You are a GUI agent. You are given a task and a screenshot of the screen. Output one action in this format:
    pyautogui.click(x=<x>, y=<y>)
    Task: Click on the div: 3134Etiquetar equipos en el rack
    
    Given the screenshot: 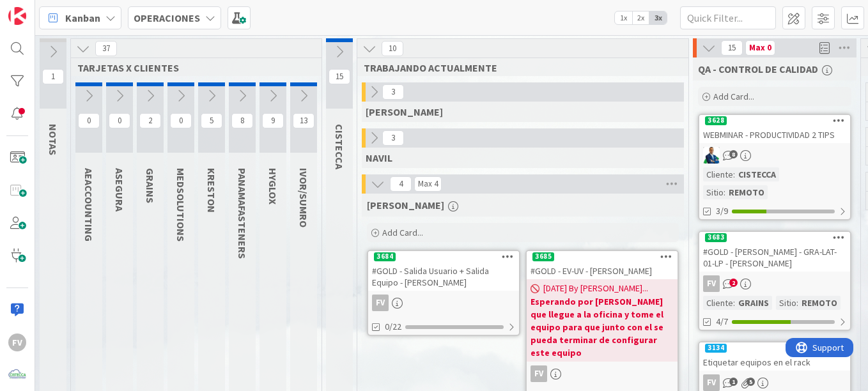 What is the action you would take?
    pyautogui.click(x=775, y=357)
    